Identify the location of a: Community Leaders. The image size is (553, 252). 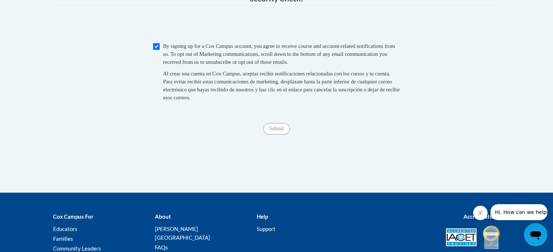
(77, 249).